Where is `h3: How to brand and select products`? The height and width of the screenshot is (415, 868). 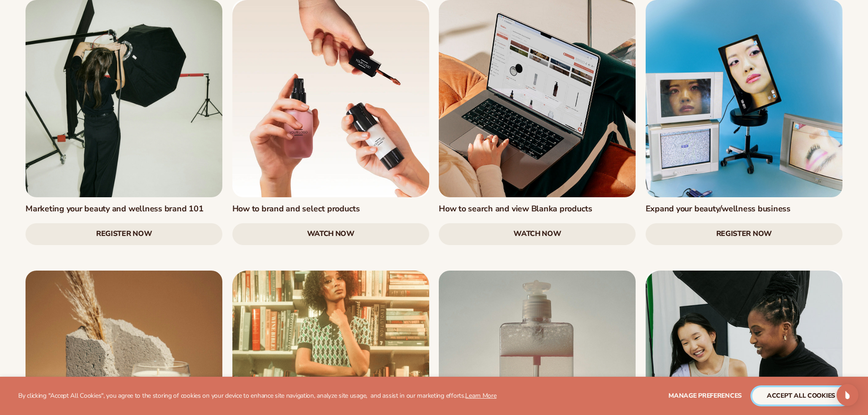 h3: How to brand and select products is located at coordinates (331, 208).